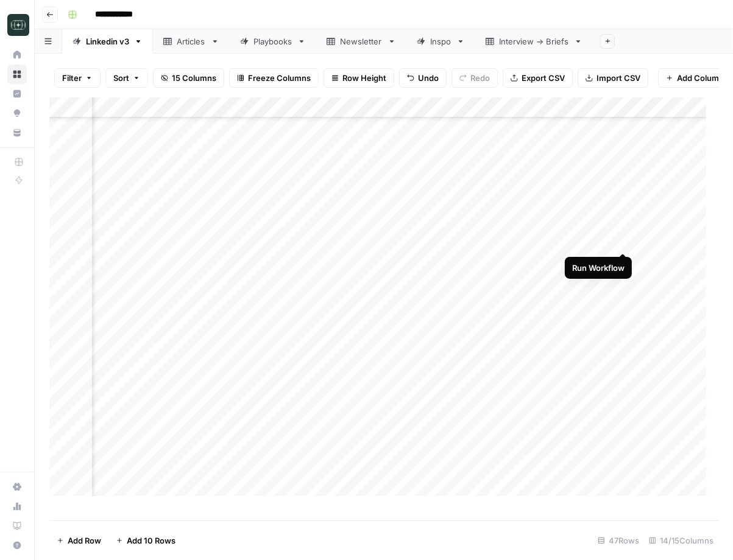 This screenshot has width=733, height=560. Describe the element at coordinates (189, 78) in the screenshot. I see `button: 15 Columns` at that location.